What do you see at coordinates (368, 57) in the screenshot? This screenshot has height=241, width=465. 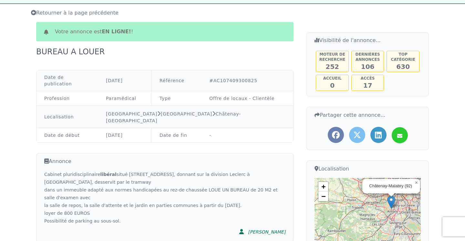 I see `h5: Dernières annonces` at bounding box center [368, 57].